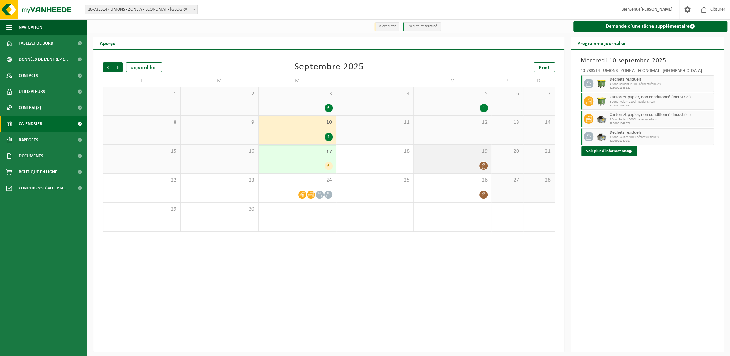  Describe the element at coordinates (544, 68) in the screenshot. I see `span: Print` at that location.